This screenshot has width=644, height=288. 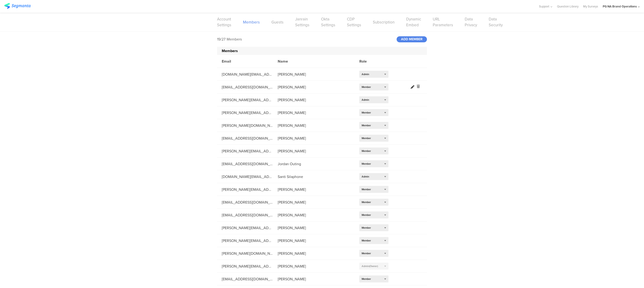 What do you see at coordinates (620, 6) in the screenshot?
I see `div: PG NA Brand Operations` at bounding box center [620, 6].